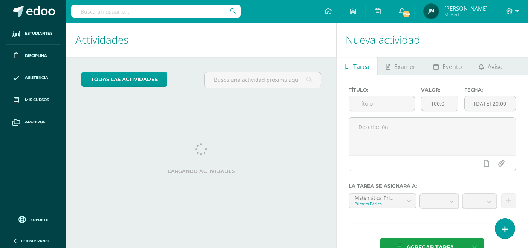  What do you see at coordinates (490, 66) in the screenshot?
I see `a: Aviso` at bounding box center [490, 66].